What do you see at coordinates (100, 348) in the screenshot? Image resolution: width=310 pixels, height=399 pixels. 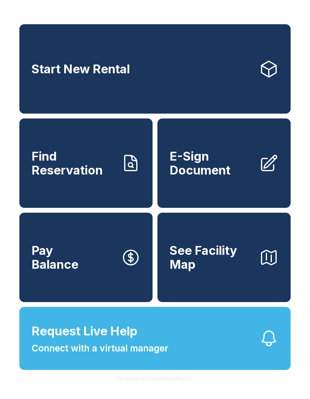 I see `span: Connect with a virtual manager` at bounding box center [100, 348].